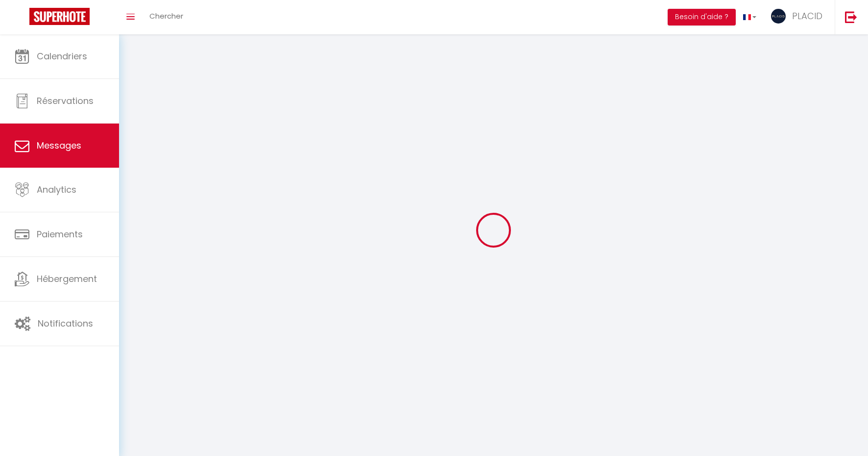  What do you see at coordinates (62, 56) in the screenshot?
I see `span: Calendriers` at bounding box center [62, 56].